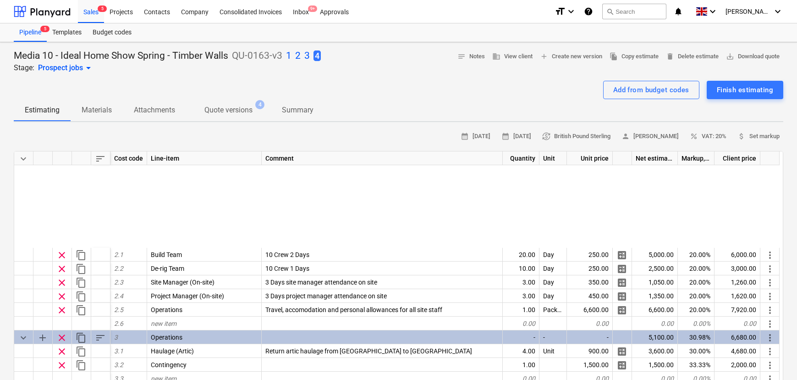 The image size is (797, 380). Describe the element at coordinates (112, 33) in the screenshot. I see `a: Budget codes` at that location.